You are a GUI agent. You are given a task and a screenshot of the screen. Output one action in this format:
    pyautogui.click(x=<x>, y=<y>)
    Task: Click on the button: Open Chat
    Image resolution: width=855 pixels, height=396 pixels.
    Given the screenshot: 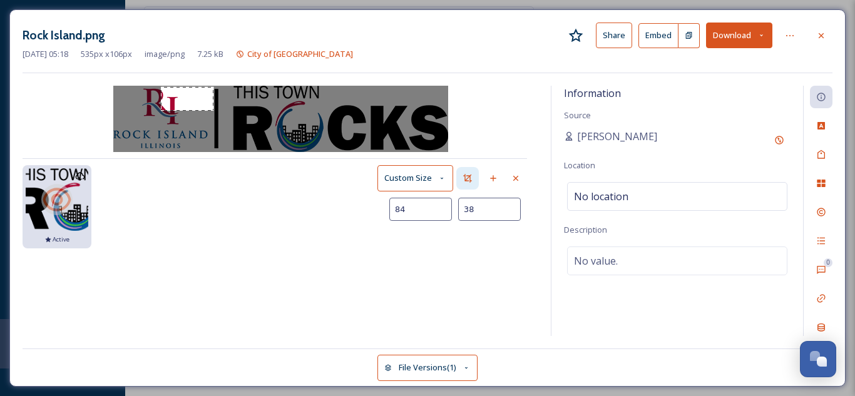 What is the action you would take?
    pyautogui.click(x=818, y=359)
    